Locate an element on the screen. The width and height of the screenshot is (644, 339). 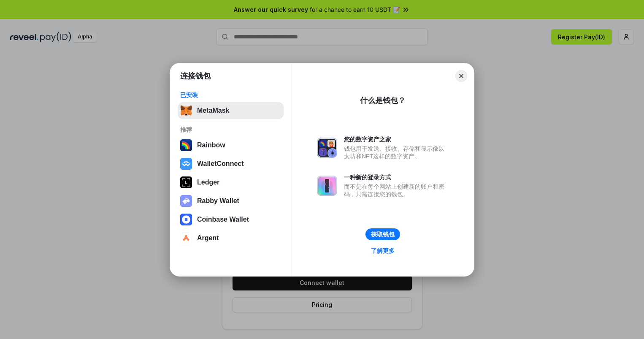
div: 已安装 is located at coordinates (231, 95).